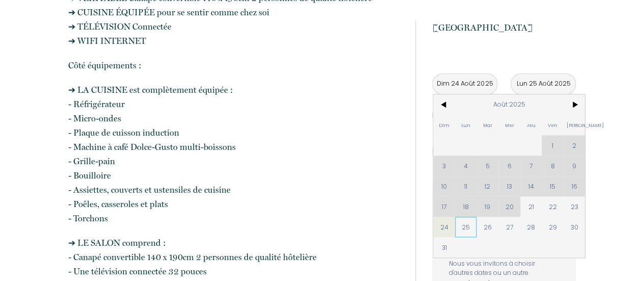  Describe the element at coordinates (235, 154) in the screenshot. I see `p: ➔ LA CUISINE est complètement équipée : - Réfrigérateur - Micro-ondes - Plaque de cuisson inducti...` at that location.